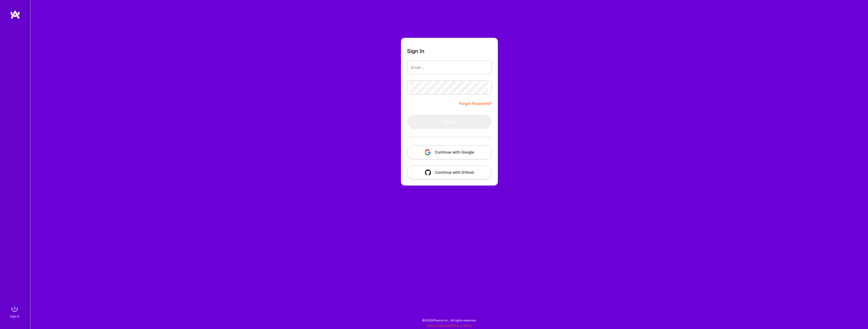 The width and height of the screenshot is (868, 329). I want to click on a: Terms of Service, so click(438, 326).